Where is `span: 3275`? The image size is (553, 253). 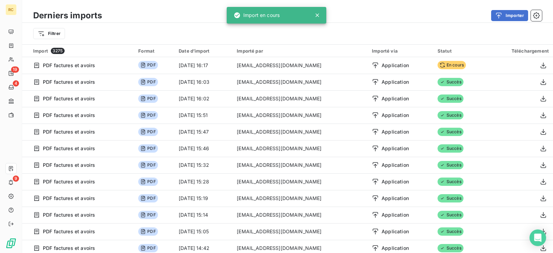 span: 3275 is located at coordinates (58, 51).